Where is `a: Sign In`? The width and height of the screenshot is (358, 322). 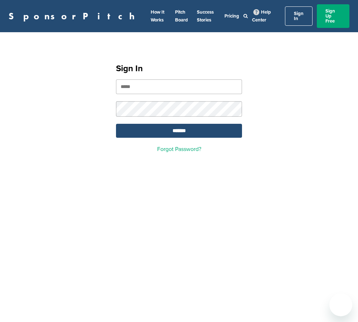 a: Sign In is located at coordinates (298, 16).